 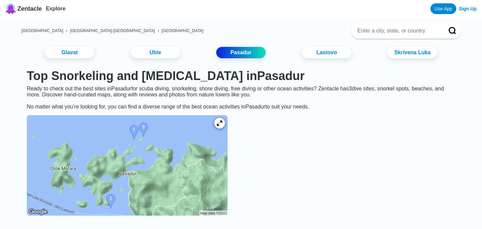 What do you see at coordinates (241, 53) in the screenshot?
I see `a: Pasadur` at bounding box center [241, 53].